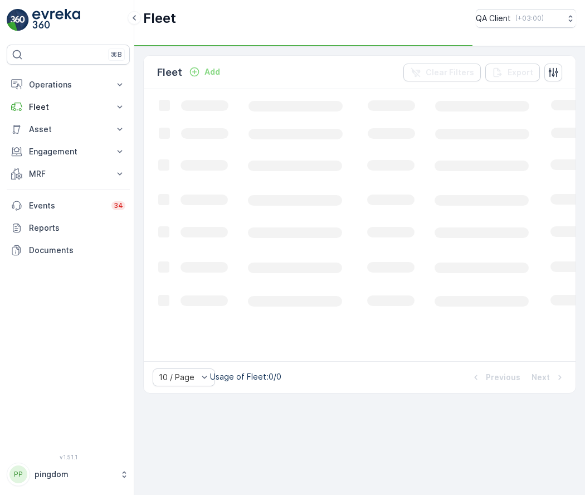 The width and height of the screenshot is (585, 495). What do you see at coordinates (67, 206) in the screenshot?
I see `p: Events` at bounding box center [67, 206].